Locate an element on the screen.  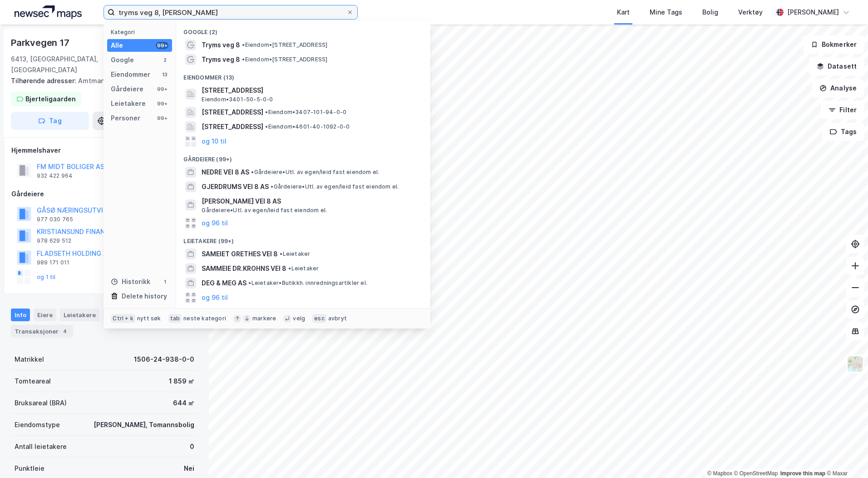
div: Matrikkel is located at coordinates (29, 359).